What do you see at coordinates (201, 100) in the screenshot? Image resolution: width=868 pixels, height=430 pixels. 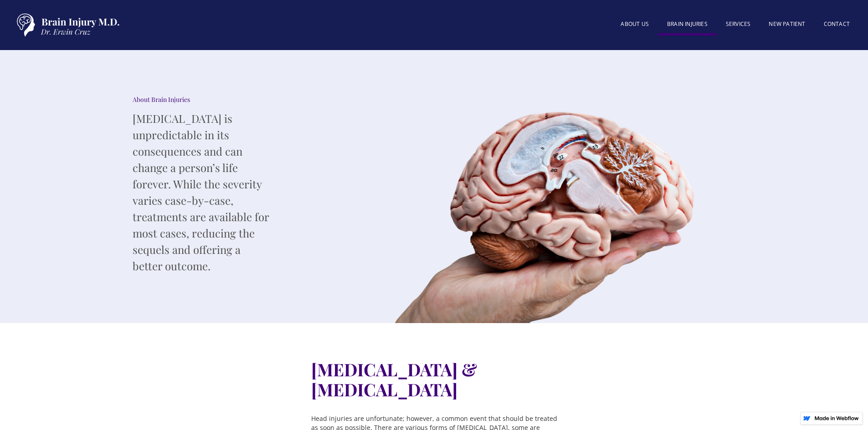 I see `div: About Brain Injuries` at bounding box center [201, 100].